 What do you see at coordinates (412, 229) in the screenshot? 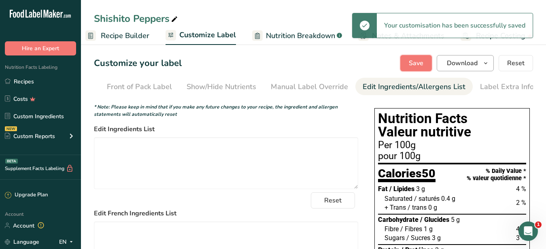
I see `span: / Fibres` at bounding box center [412, 229].